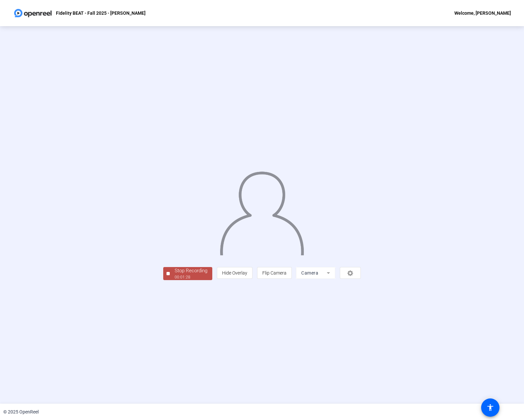 The image size is (524, 420). Describe the element at coordinates (21, 411) in the screenshot. I see `div: © 2025 OpenReel` at that location.